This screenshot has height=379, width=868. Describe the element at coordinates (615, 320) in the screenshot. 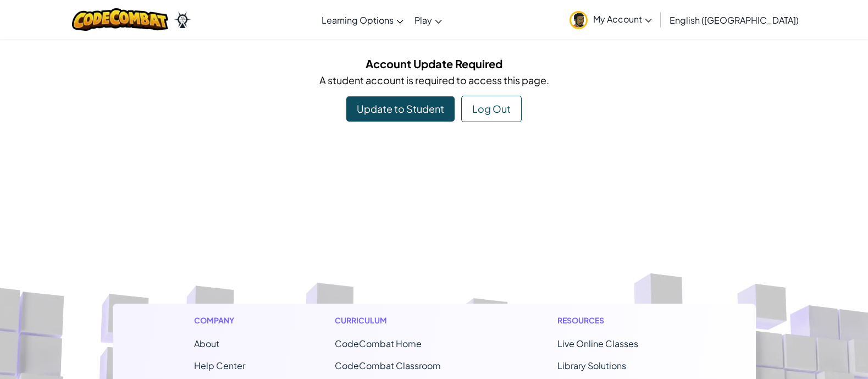

I see `h1: Resources` at that location.